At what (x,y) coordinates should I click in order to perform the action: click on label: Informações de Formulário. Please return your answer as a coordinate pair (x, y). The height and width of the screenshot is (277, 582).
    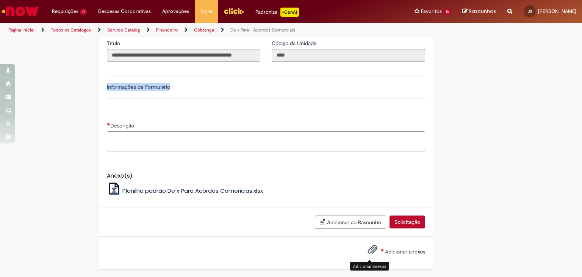
    Looking at the image, I should click on (138, 87).